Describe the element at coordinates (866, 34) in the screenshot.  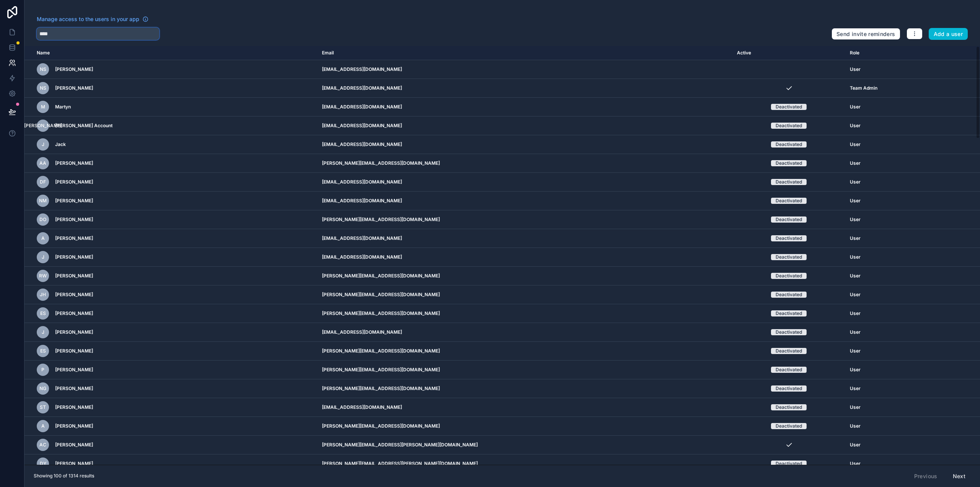
I see `button: Send invite reminders` at that location.